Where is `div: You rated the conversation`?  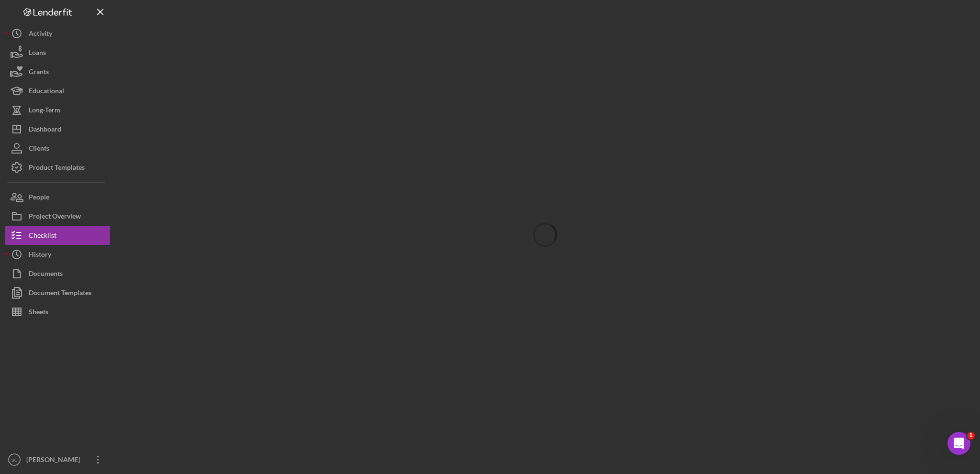
div: You rated the conversation is located at coordinates (75, 251).